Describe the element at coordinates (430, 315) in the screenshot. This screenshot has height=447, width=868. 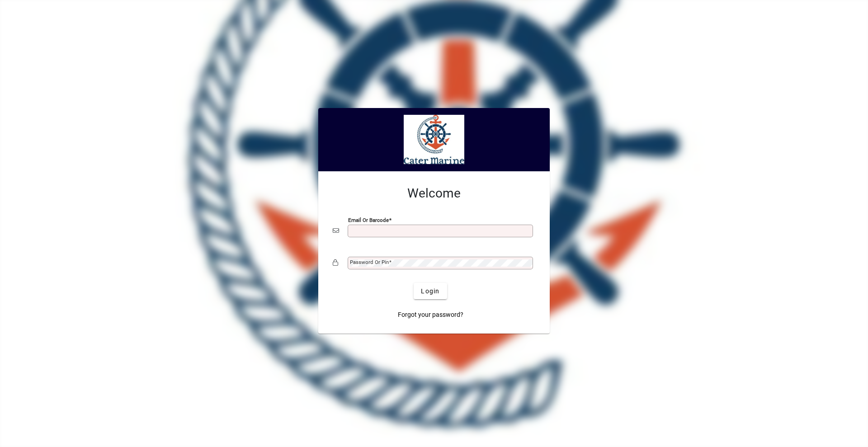
I see `a: Forgot your password?` at that location.